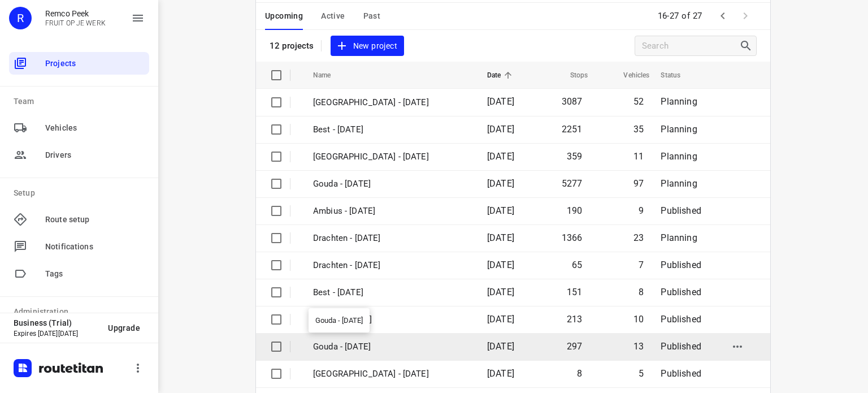  What do you see at coordinates (79, 246) in the screenshot?
I see `div: Notifications` at bounding box center [79, 246].